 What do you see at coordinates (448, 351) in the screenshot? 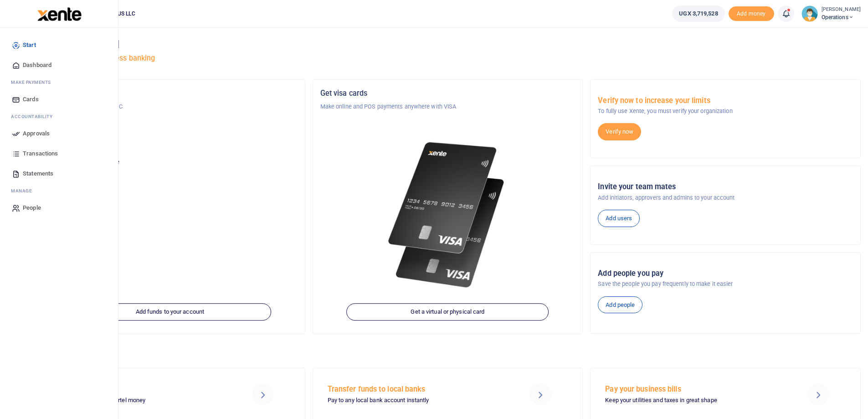
I see `h4: Make a transaction` at bounding box center [448, 351].